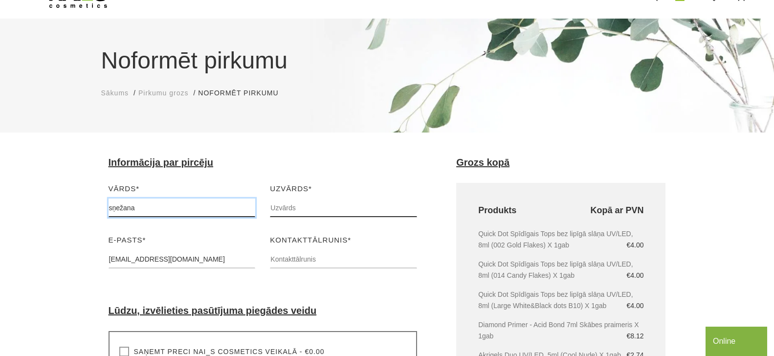 The height and width of the screenshot is (356, 774). I want to click on li: Noformēt pirkumu, so click(243, 93).